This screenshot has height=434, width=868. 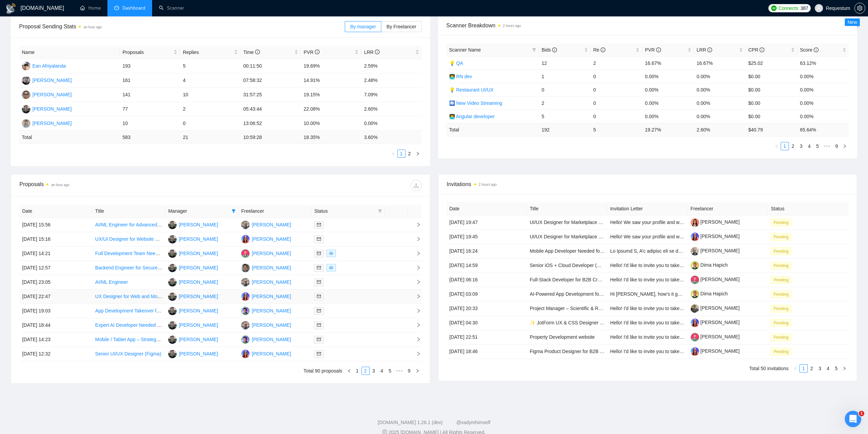 What do you see at coordinates (476, 103) in the screenshot?
I see `a: 🛄 New Video Streaming` at bounding box center [476, 103].